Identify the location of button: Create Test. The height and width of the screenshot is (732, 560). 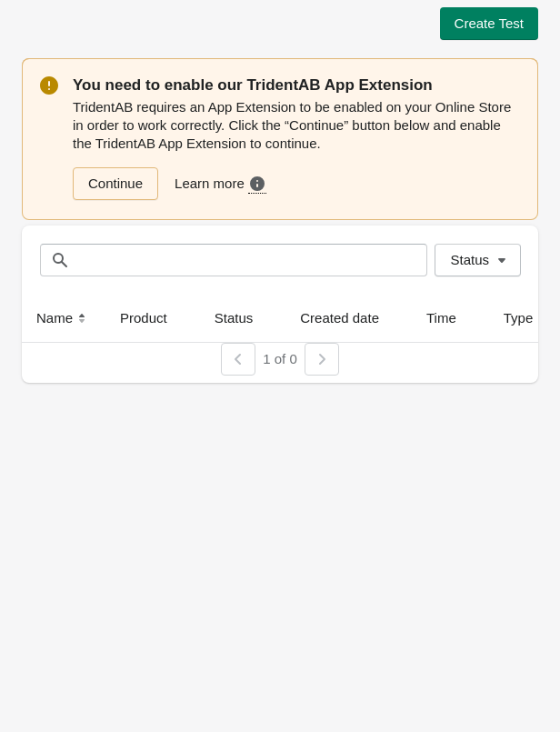
(489, 24).